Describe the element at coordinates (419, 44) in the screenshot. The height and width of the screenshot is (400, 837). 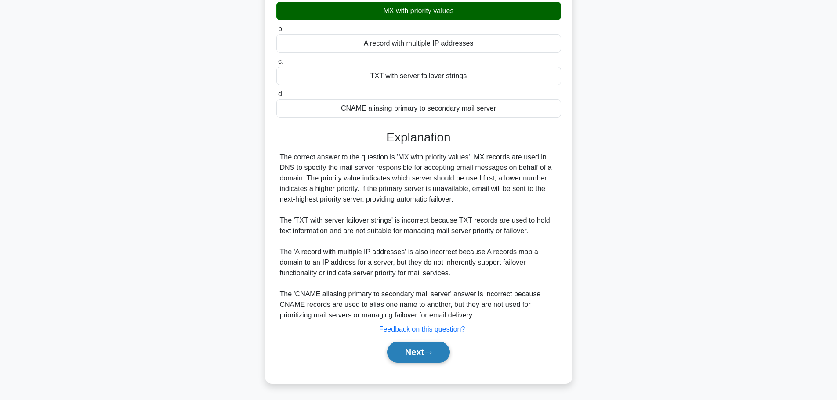
I see `div: A record with multiple IP addresses` at that location.